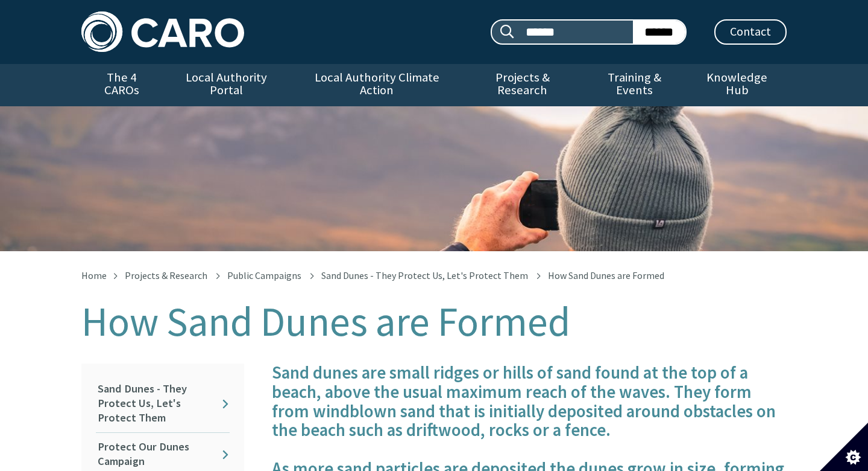 This screenshot has width=868, height=471. Describe the element at coordinates (737, 85) in the screenshot. I see `a: Knowledge Hub` at that location.